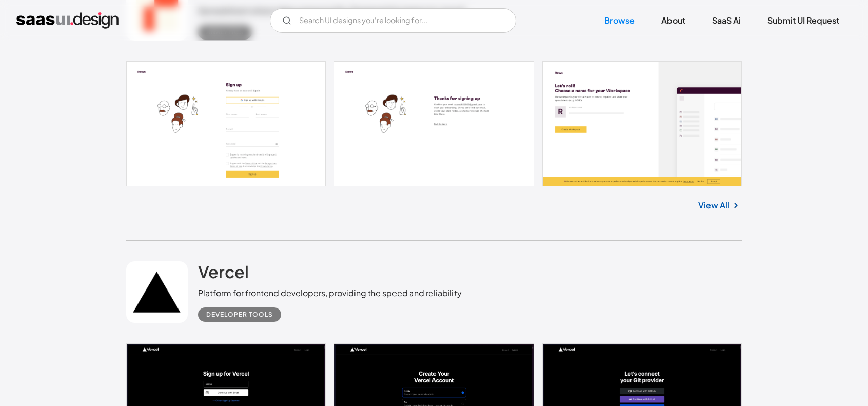  I want to click on a: View All, so click(713, 205).